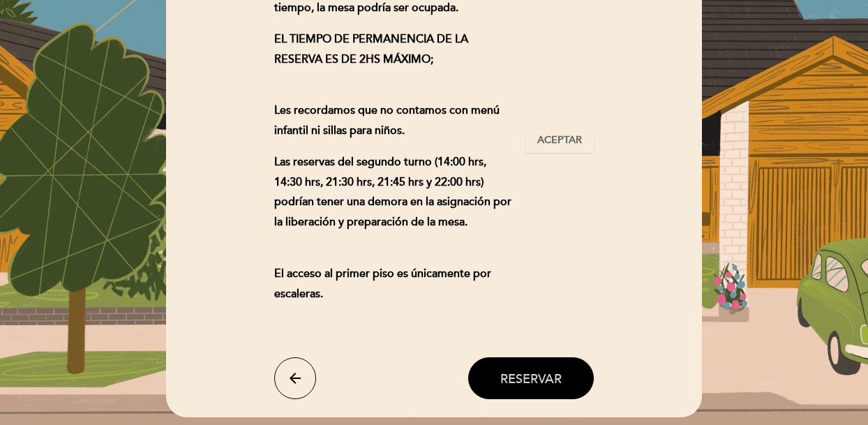 The width and height of the screenshot is (868, 425). What do you see at coordinates (531, 378) in the screenshot?
I see `span: Reservar` at bounding box center [531, 378].